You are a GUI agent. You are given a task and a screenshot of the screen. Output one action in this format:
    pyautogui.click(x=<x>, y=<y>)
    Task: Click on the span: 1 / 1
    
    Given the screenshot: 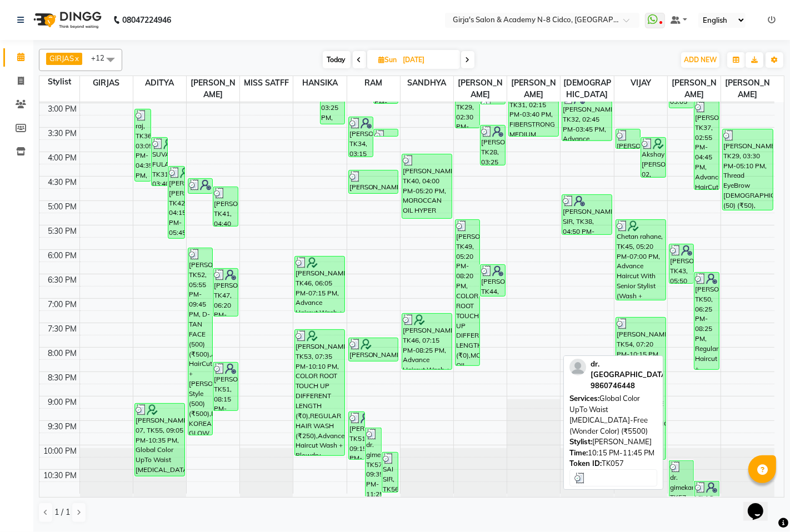 What is the action you would take?
    pyautogui.click(x=62, y=512)
    